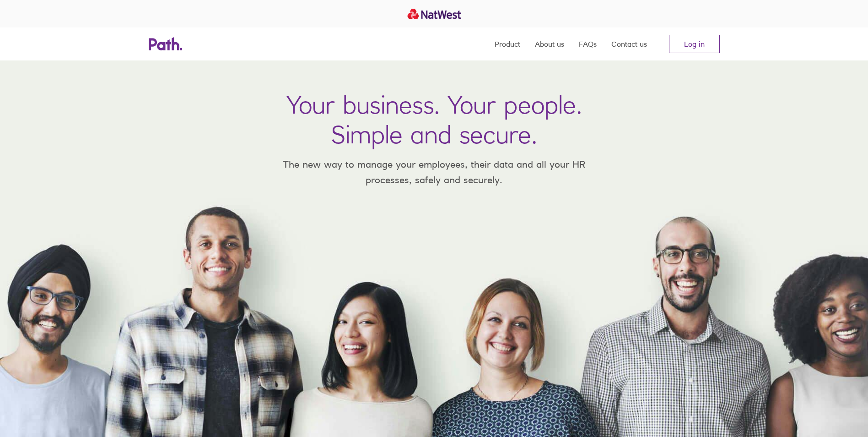 Image resolution: width=868 pixels, height=437 pixels. What do you see at coordinates (507, 44) in the screenshot?
I see `a: Product` at bounding box center [507, 44].